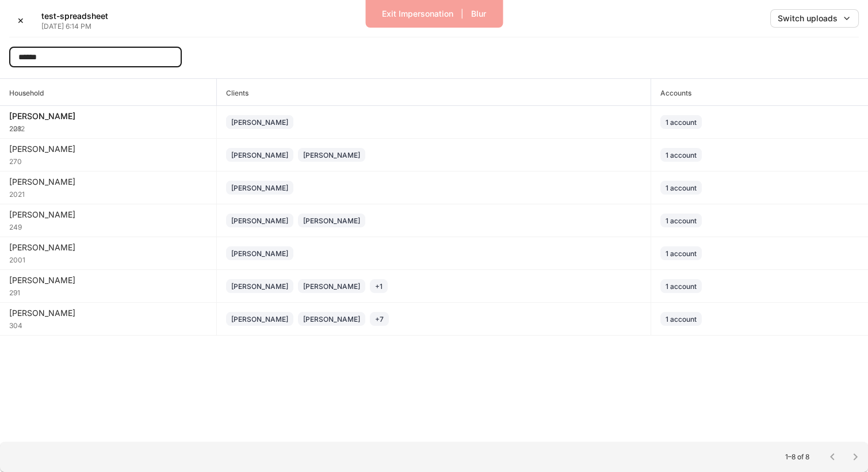 The image size is (868, 472). I want to click on div: 2021, so click(108, 193).